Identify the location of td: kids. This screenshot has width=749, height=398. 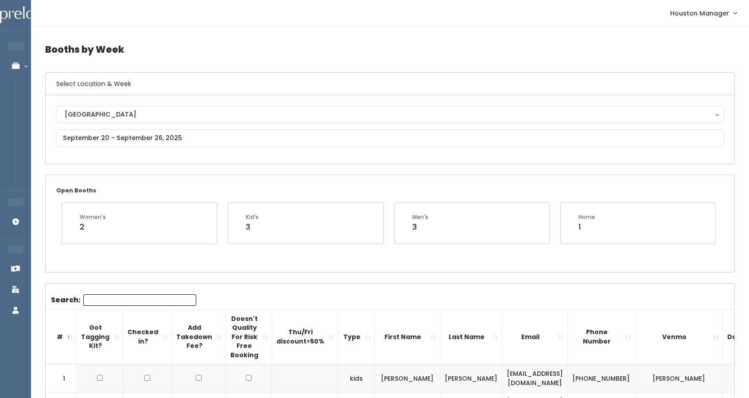
(356, 378).